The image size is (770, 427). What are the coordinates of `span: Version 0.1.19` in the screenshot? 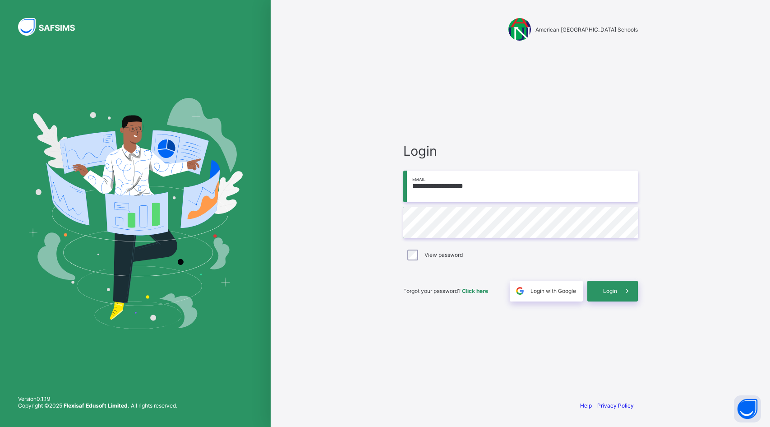 It's located at (97, 398).